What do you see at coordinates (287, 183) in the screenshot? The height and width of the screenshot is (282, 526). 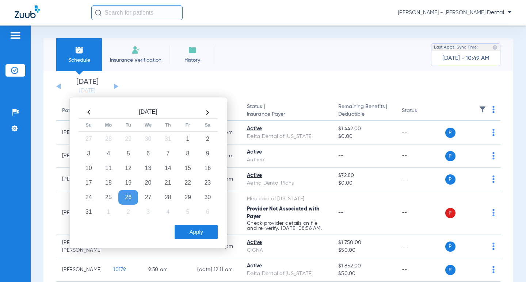 I see `div: Aetna Dental Plans` at bounding box center [287, 183].